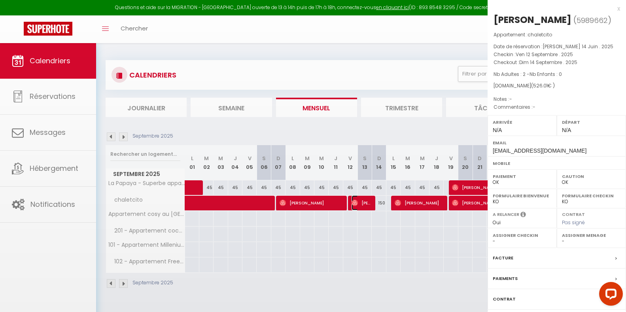 The height and width of the screenshot is (312, 626). I want to click on p: Checkin :, so click(557, 55).